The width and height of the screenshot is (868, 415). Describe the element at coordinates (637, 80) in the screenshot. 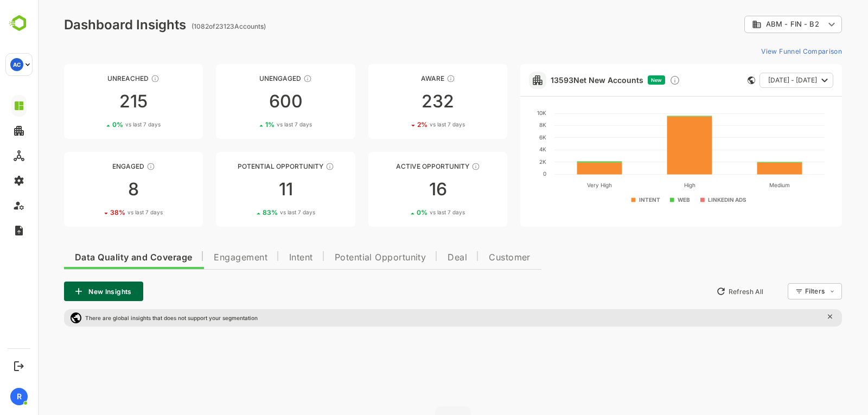

I see `div: Discover new ICP-fit accounts showing engagement — via intent surges, anonymous website visits, L...` at that location.